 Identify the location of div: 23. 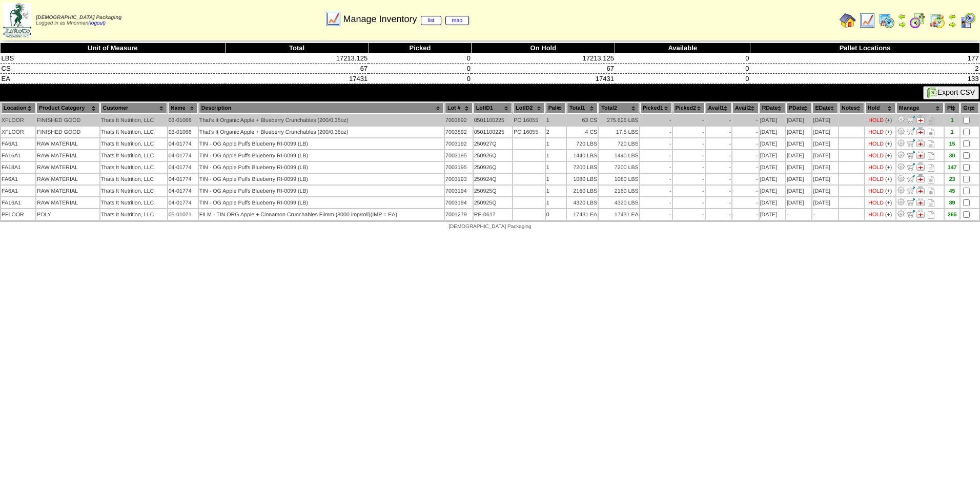
(952, 179).